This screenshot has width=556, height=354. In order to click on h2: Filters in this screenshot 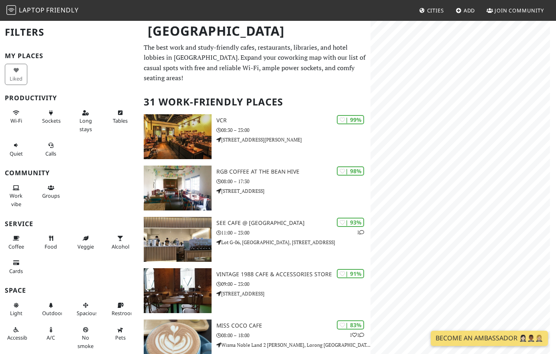, I will do `click(69, 32)`.